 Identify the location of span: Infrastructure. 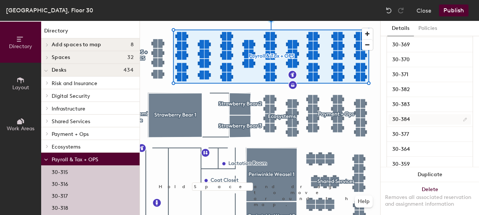
(68, 109).